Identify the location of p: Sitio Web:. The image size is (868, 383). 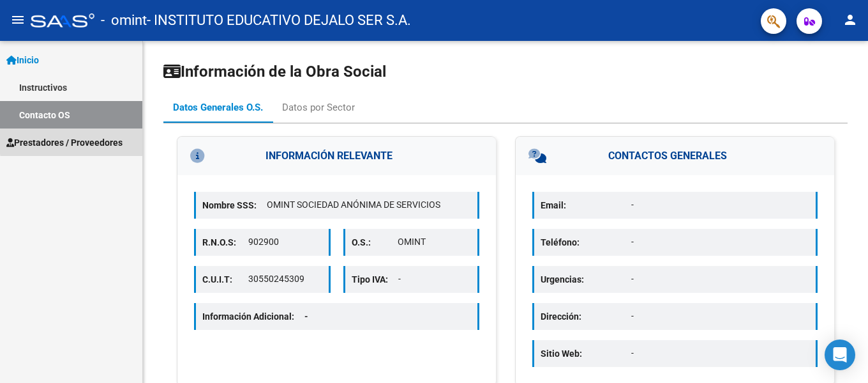
(586, 354).